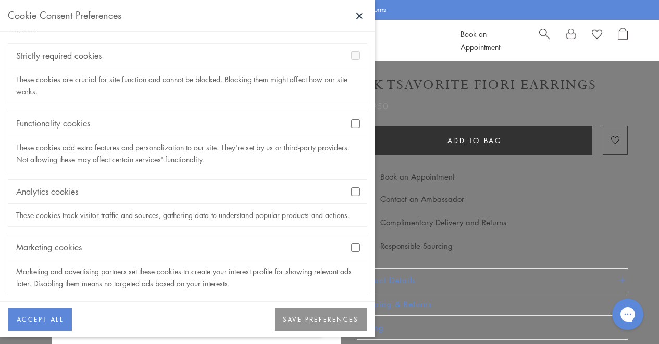  I want to click on a: Search, so click(544, 41).